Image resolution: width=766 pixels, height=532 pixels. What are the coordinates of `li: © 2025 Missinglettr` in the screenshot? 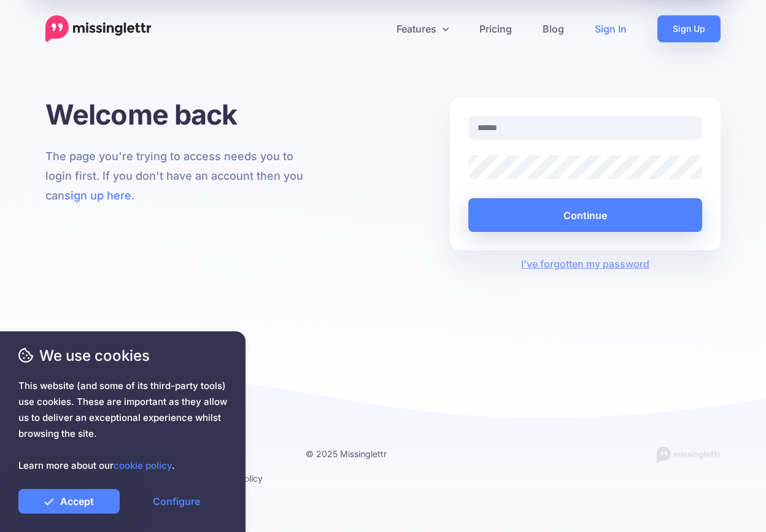 It's located at (361, 453).